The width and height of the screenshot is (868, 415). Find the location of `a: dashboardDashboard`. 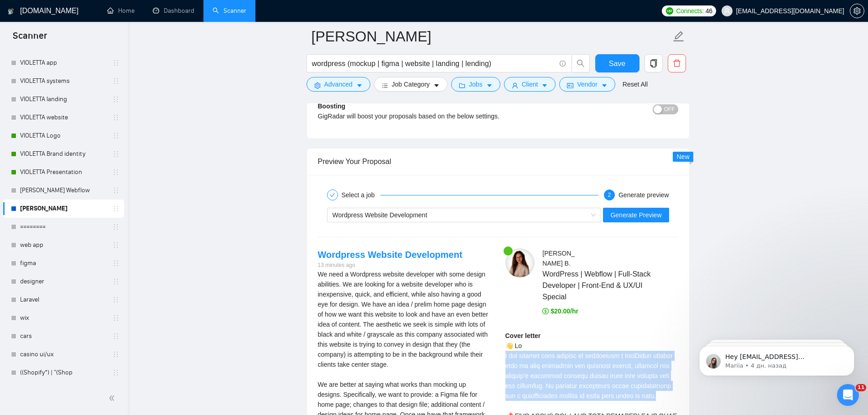

a: dashboardDashboard is located at coordinates (173, 11).